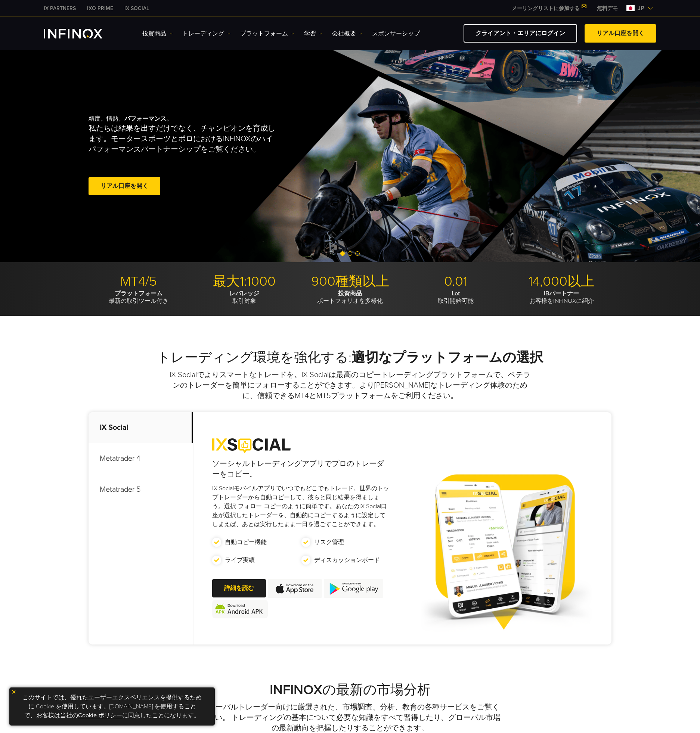 Image resolution: width=700 pixels, height=733 pixels. Describe the element at coordinates (520, 33) in the screenshot. I see `a: クライアント・エリアにログイン` at that location.